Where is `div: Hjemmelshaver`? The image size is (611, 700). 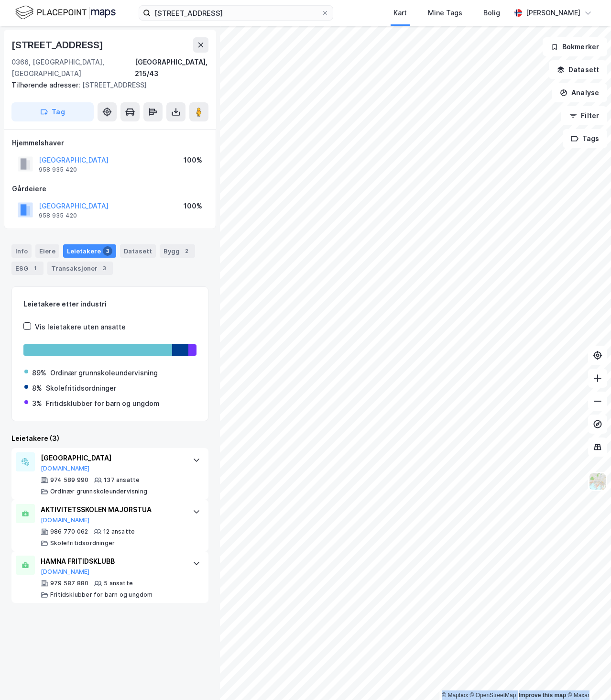
div: Hjemmelshaver is located at coordinates (110, 143).